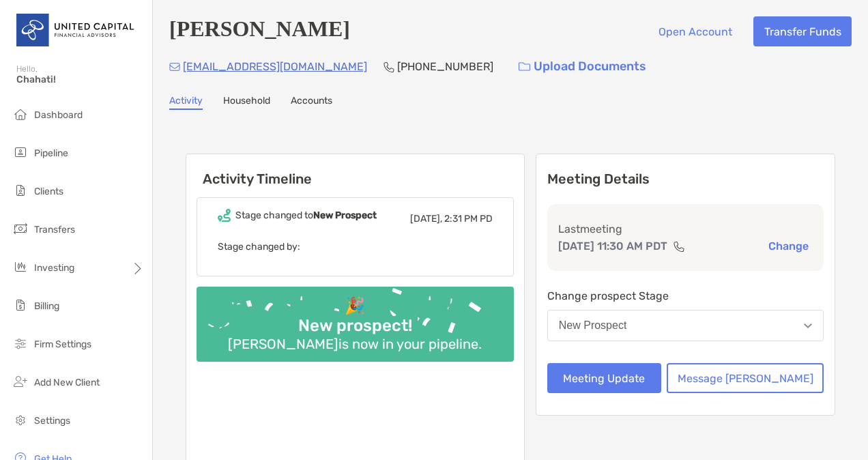  Describe the element at coordinates (21, 381) in the screenshot. I see `img: add_new_client icon` at that location.